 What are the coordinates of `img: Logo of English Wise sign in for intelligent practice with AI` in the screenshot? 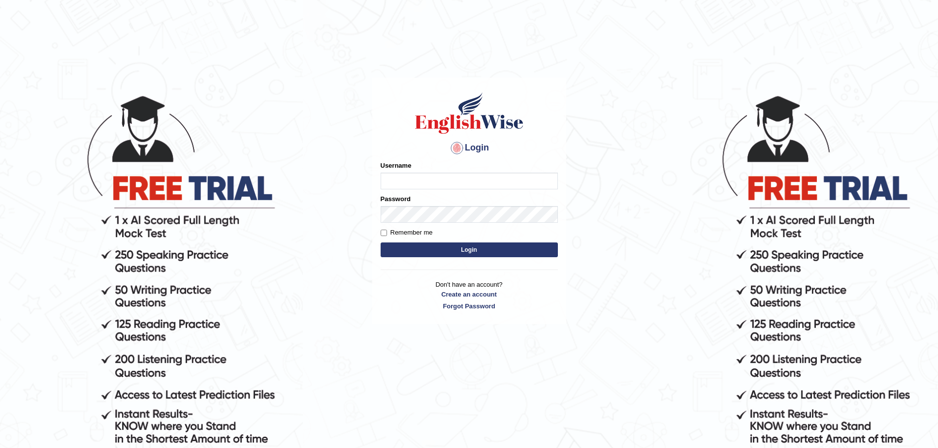 It's located at (469, 113).